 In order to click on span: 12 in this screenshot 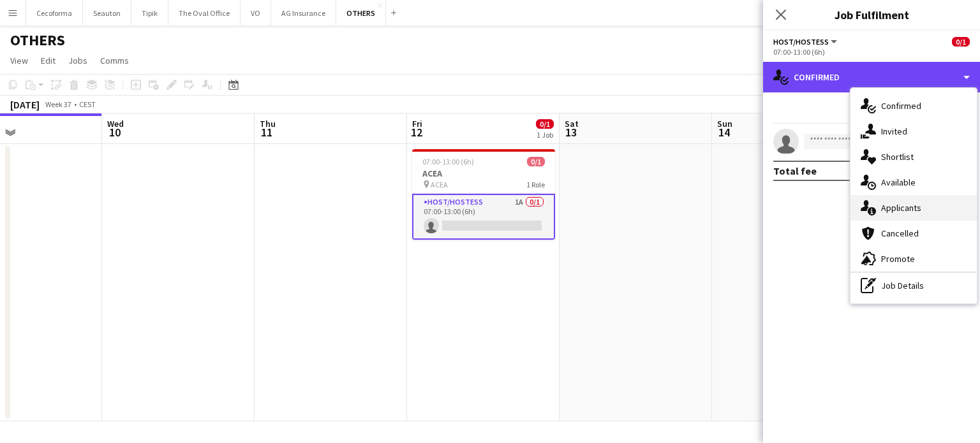, I will do `click(416, 132)`.